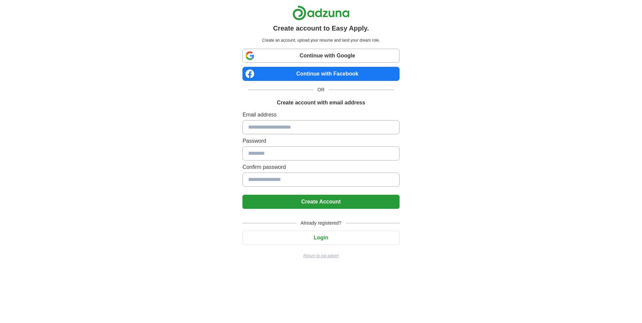  I want to click on p: Return to job advert, so click(320, 256).